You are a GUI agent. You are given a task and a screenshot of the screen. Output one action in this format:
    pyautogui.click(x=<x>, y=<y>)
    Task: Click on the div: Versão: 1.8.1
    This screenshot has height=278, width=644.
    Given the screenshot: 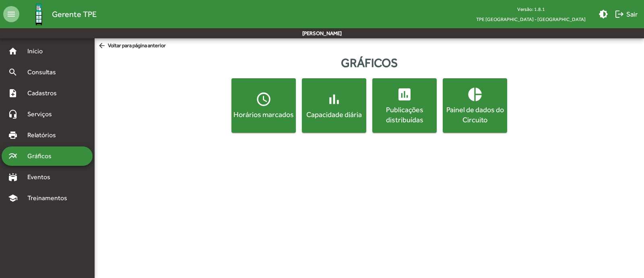 What is the action you would take?
    pyautogui.click(x=531, y=9)
    